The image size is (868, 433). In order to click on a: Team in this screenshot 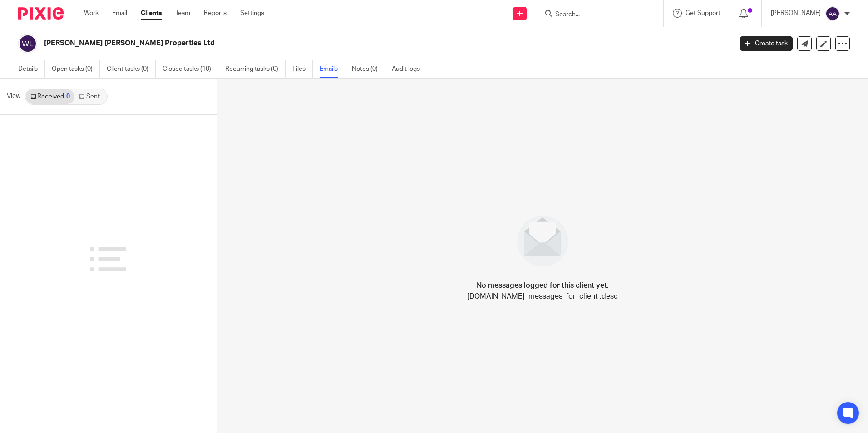, I will do `click(182, 13)`.